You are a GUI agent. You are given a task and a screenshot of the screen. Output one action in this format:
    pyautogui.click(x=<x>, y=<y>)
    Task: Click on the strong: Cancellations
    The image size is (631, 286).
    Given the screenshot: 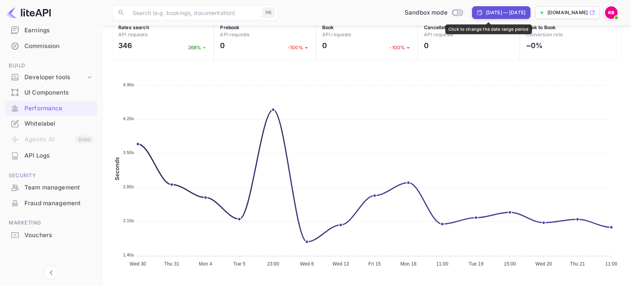 What is the action you would take?
    pyautogui.click(x=439, y=27)
    